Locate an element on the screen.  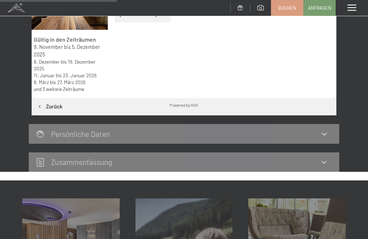
time: 27.03.2026 is located at coordinates (71, 82).